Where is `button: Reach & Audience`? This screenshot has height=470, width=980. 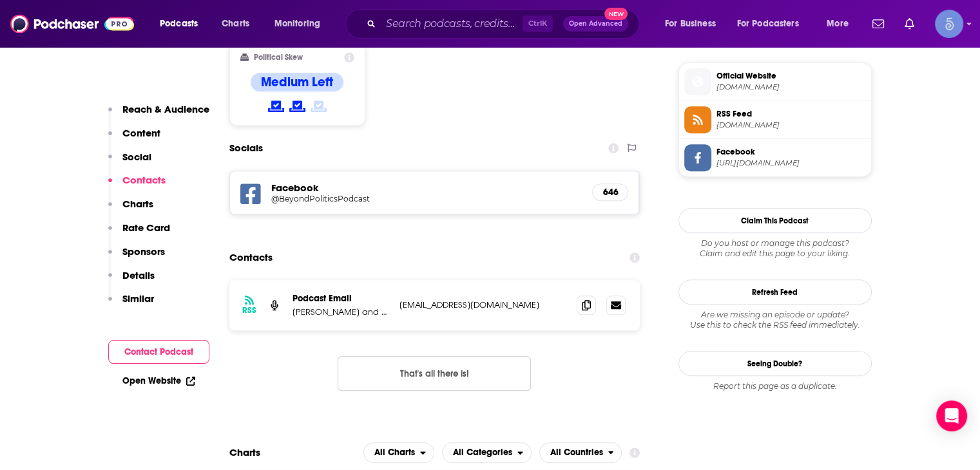
button: Reach & Audience is located at coordinates (158, 115).